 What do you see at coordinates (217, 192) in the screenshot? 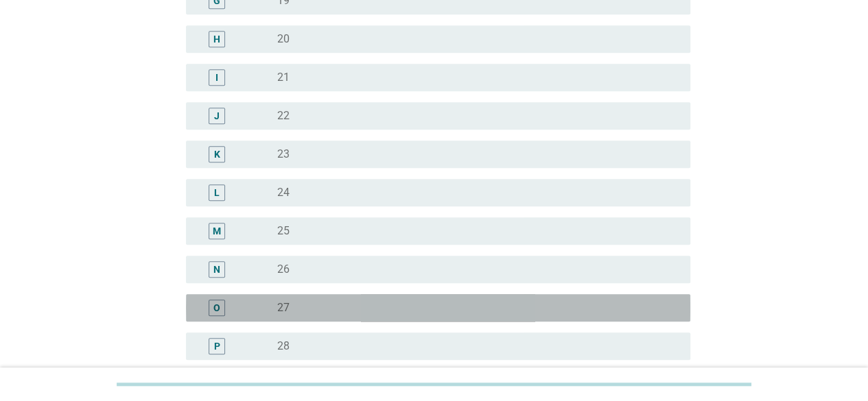
I see `div: L` at bounding box center [217, 192].